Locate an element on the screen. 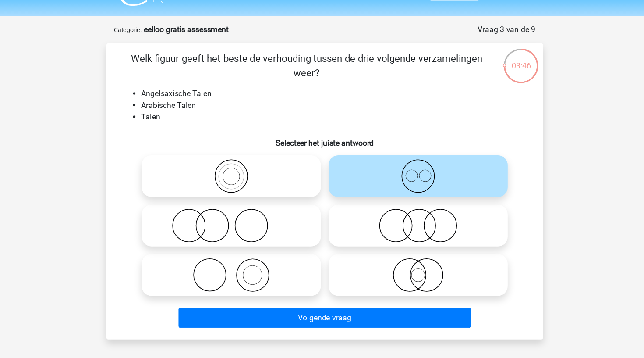  li: Angelsaxische Talen is located at coordinates (331, 85).